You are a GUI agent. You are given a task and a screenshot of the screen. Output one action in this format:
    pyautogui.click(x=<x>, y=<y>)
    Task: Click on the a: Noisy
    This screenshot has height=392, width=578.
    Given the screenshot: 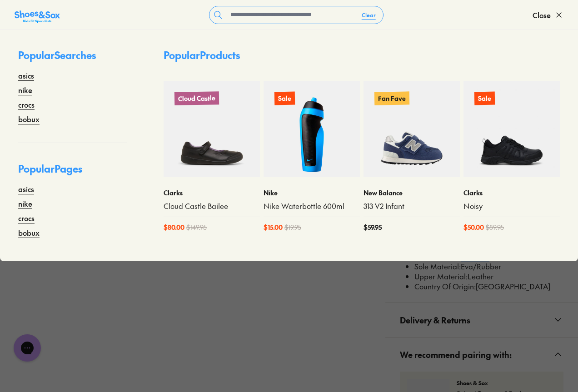 What is the action you would take?
    pyautogui.click(x=512, y=206)
    